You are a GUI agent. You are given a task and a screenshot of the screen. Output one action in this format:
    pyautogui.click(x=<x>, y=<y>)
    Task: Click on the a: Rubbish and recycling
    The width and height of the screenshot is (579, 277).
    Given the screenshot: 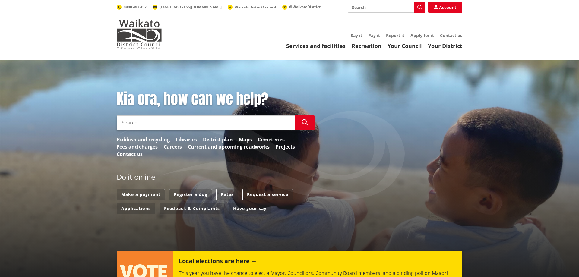 What is the action you would take?
    pyautogui.click(x=143, y=140)
    